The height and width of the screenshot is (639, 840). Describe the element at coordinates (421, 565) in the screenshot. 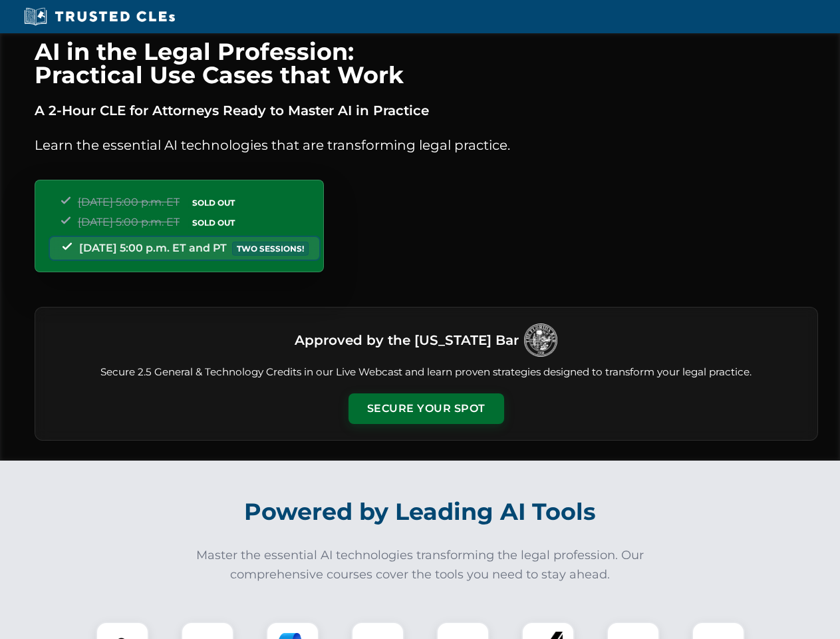

I see `p: Master the essential AI technologies transforming the legal profession. Our comprehensive courses...` at that location.